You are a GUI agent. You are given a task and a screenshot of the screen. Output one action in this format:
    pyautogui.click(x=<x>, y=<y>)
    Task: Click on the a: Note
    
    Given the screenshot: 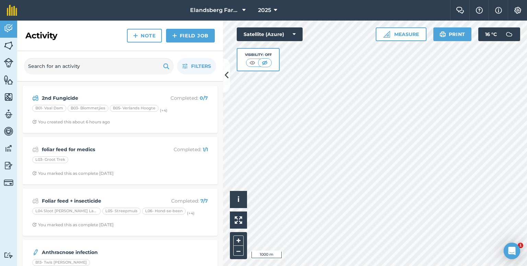 What is the action you would take?
    pyautogui.click(x=144, y=36)
    